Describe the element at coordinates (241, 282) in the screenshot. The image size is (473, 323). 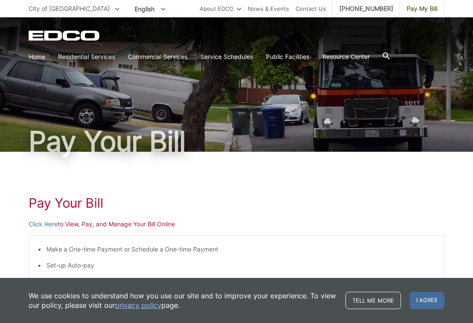
I see `li: Manage Stored Payments` at that location.